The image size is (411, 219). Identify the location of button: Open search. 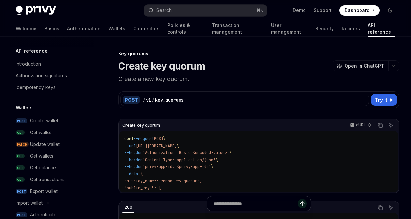
(206, 10).